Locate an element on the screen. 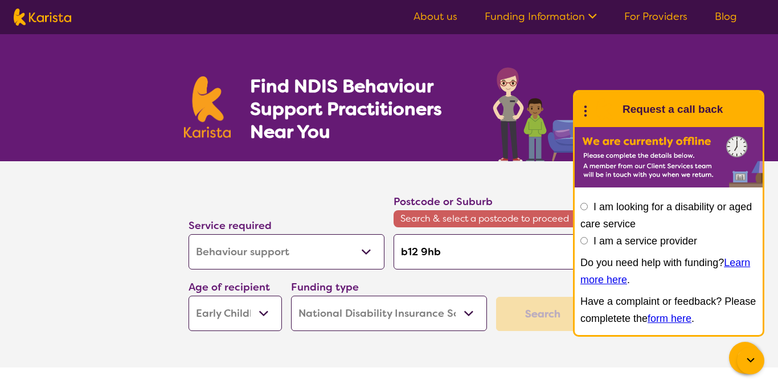 This screenshot has width=778, height=388. p: Do you need help with funding? . is located at coordinates (668, 271).